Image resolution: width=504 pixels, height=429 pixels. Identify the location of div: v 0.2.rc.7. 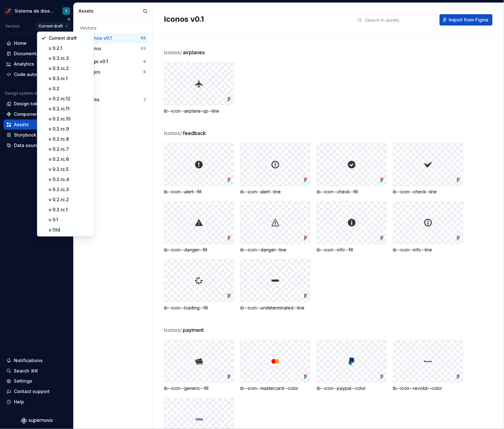
(69, 149).